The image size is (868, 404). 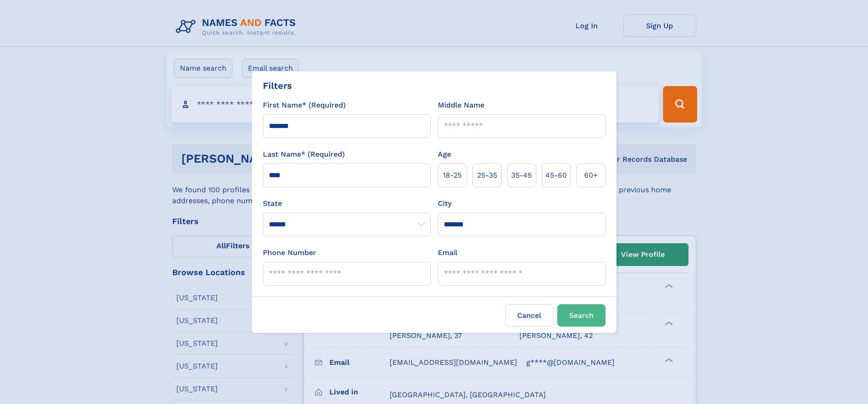 I want to click on label: City, so click(x=445, y=204).